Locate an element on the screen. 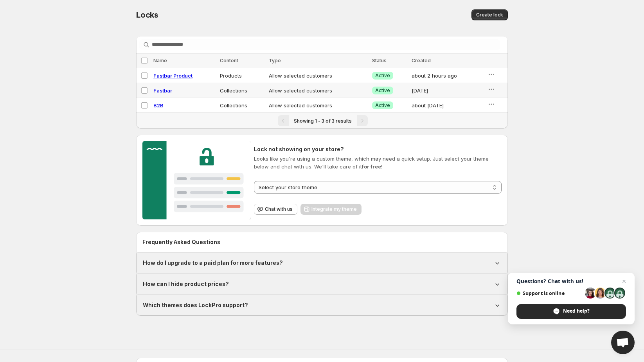  h1: How do I upgrade to a paid plan for more features? is located at coordinates (213, 263).